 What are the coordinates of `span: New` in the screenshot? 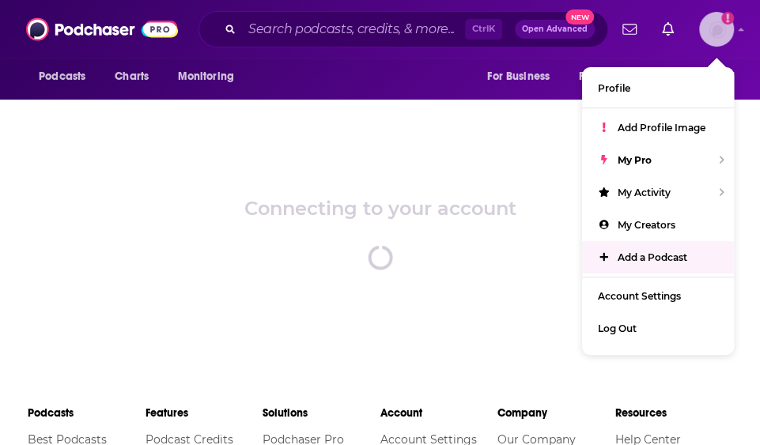 It's located at (580, 17).